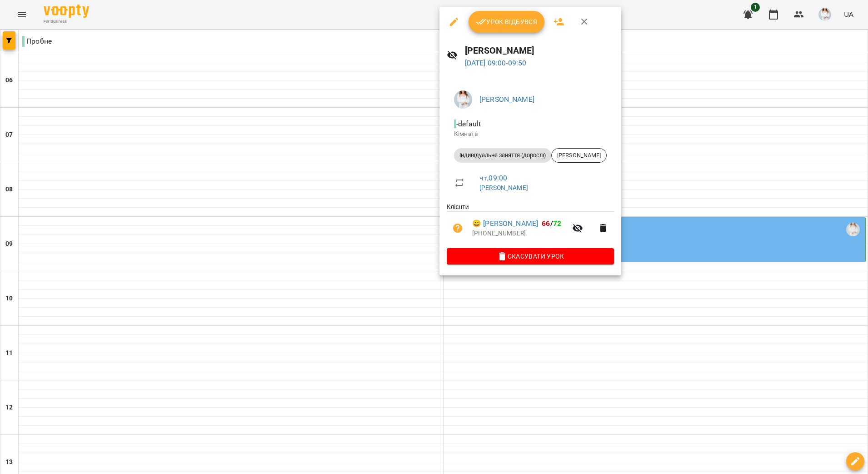 The height and width of the screenshot is (474, 868). What do you see at coordinates (507, 22) in the screenshot?
I see `span: Урок відбувся` at bounding box center [507, 22].